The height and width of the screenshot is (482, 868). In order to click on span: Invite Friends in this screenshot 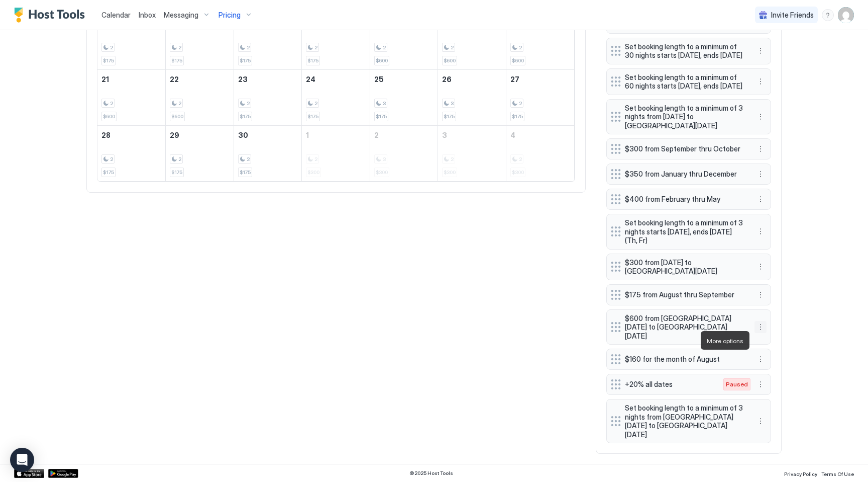, I will do `click(792, 15)`.